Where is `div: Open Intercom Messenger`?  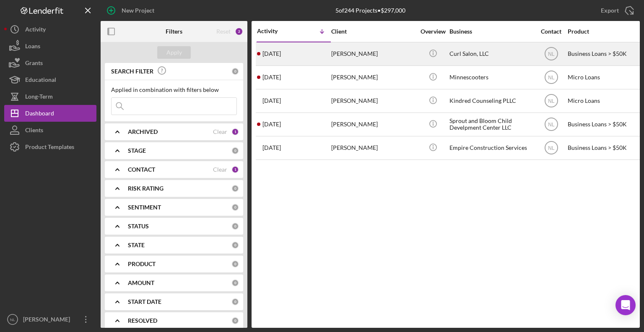 div: Open Intercom Messenger is located at coordinates (626, 305).